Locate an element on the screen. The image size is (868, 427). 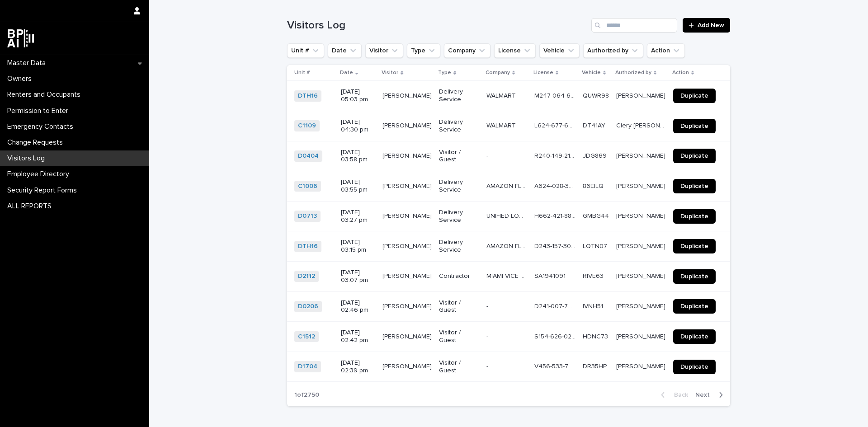
p: JDG869 is located at coordinates (596, 155).